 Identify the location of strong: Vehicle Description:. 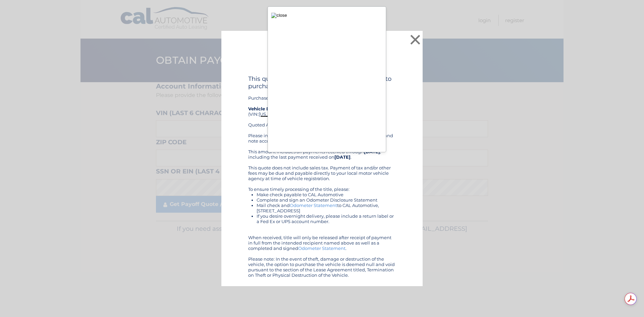
(271, 109).